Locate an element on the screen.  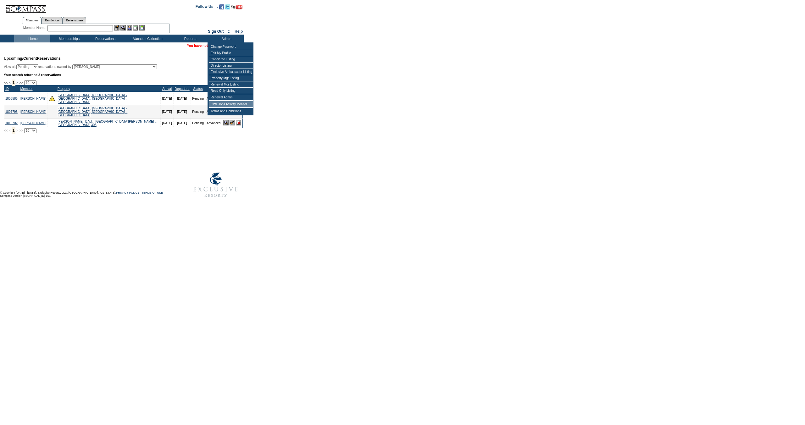
td: Read Only Listing is located at coordinates (231, 91).